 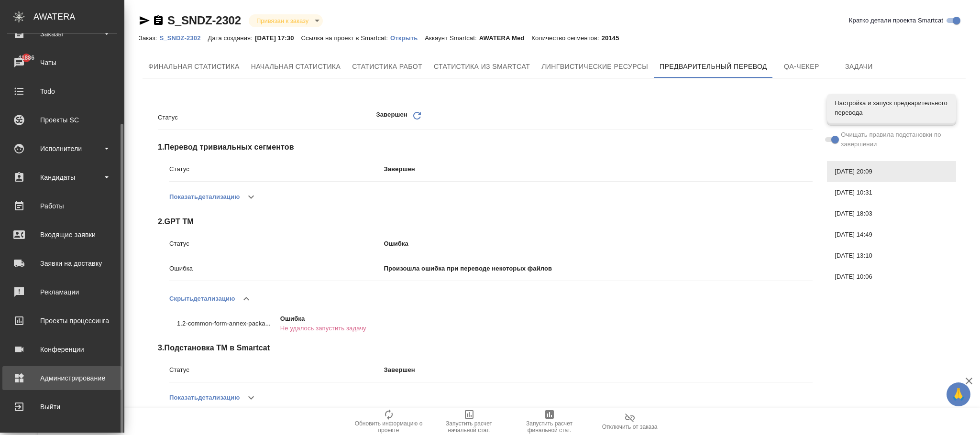 What do you see at coordinates (183, 38) in the screenshot?
I see `p: S_SNDZ-2302` at bounding box center [183, 38].